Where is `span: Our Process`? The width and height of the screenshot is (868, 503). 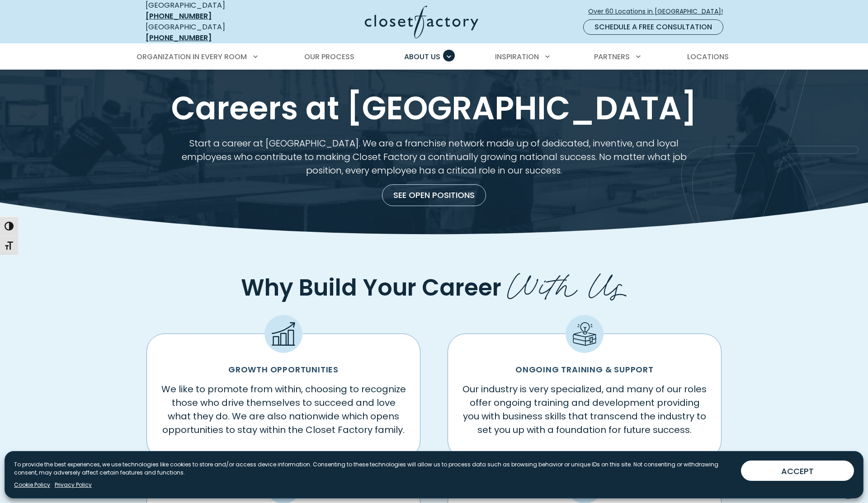 span: Our Process is located at coordinates (329, 56).